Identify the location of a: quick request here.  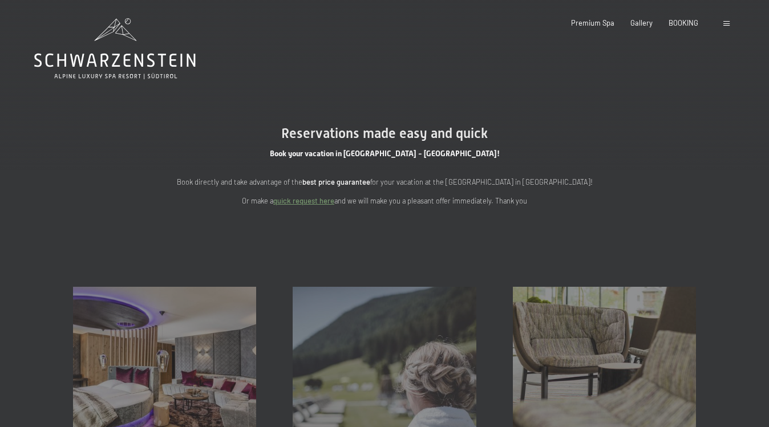
(303, 201).